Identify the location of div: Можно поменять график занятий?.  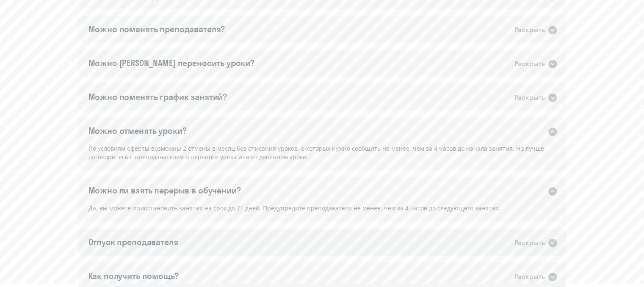
(158, 97).